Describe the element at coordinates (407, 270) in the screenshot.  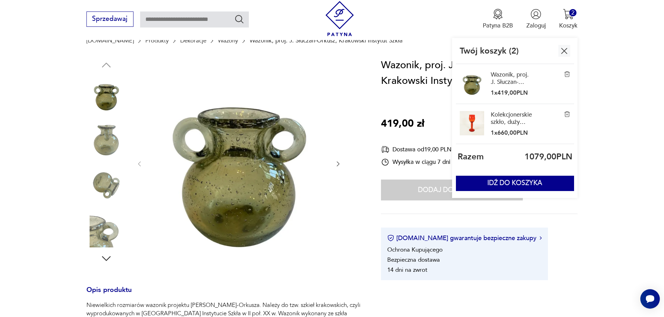
I see `li: 14 dni na zwrot` at that location.